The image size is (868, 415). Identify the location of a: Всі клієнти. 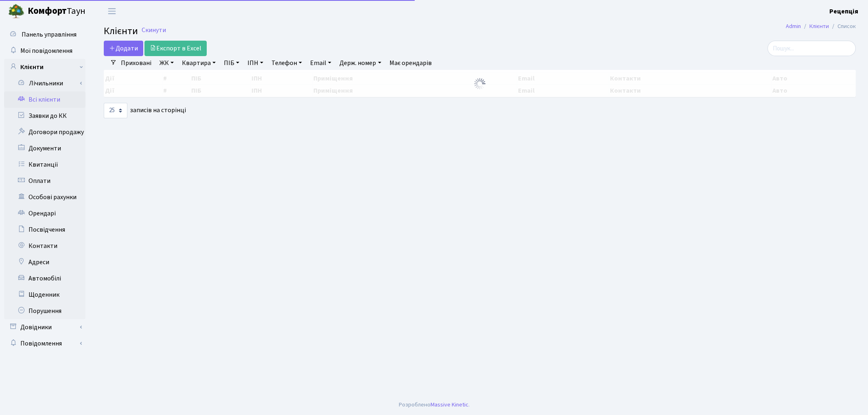
(45, 99).